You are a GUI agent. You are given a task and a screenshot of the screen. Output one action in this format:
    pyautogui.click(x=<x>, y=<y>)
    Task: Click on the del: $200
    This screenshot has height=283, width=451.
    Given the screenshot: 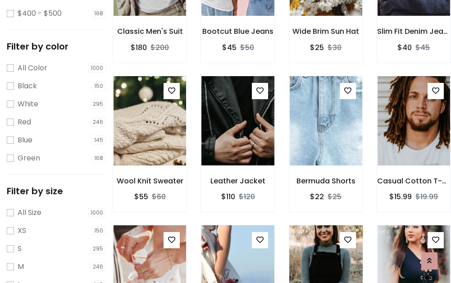 What is the action you would take?
    pyautogui.click(x=159, y=47)
    